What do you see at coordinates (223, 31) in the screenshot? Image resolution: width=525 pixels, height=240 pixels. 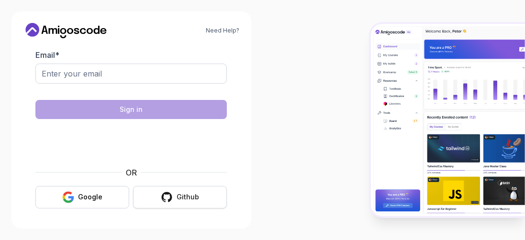 I see `a: Need Help?` at bounding box center [223, 31].